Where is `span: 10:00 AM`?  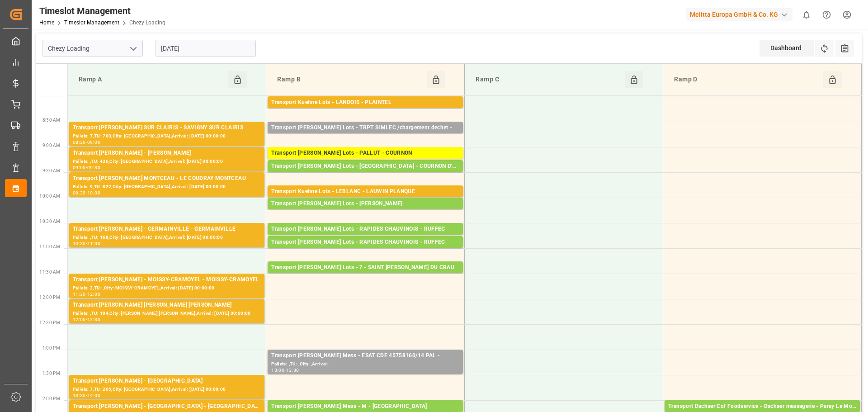
span: 10:00 AM is located at coordinates (50, 195).